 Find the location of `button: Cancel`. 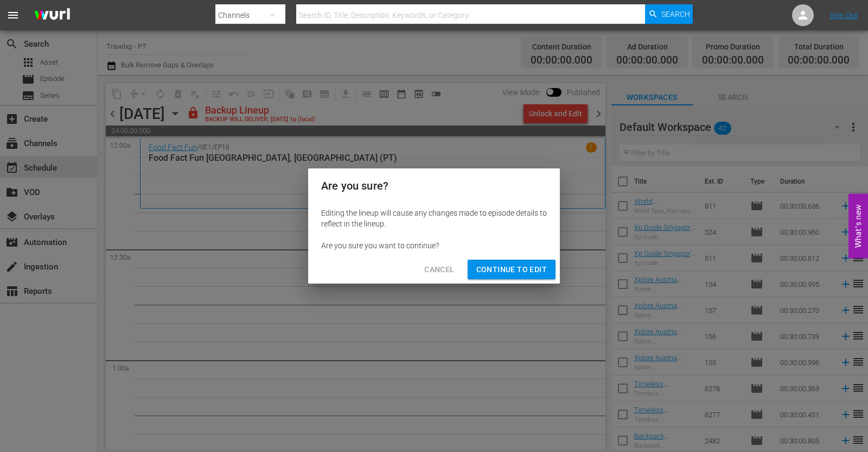

button: Cancel is located at coordinates (439, 269).